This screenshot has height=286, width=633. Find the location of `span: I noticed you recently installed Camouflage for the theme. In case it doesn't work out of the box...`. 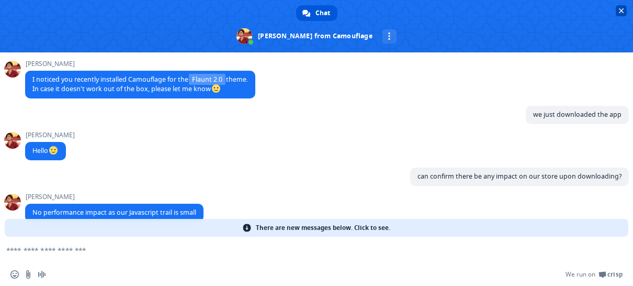

span: I noticed you recently installed Camouflage for the theme. In case it doesn't work out of the box... is located at coordinates (140, 84).